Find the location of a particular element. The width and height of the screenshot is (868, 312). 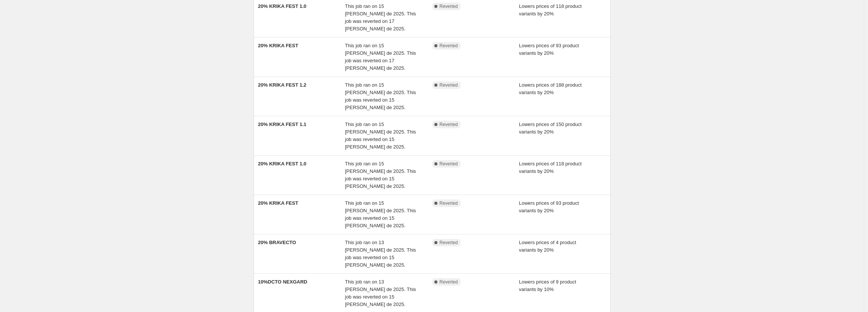

span: 20% KRIKA FEST 1.1 is located at coordinates (282, 124).